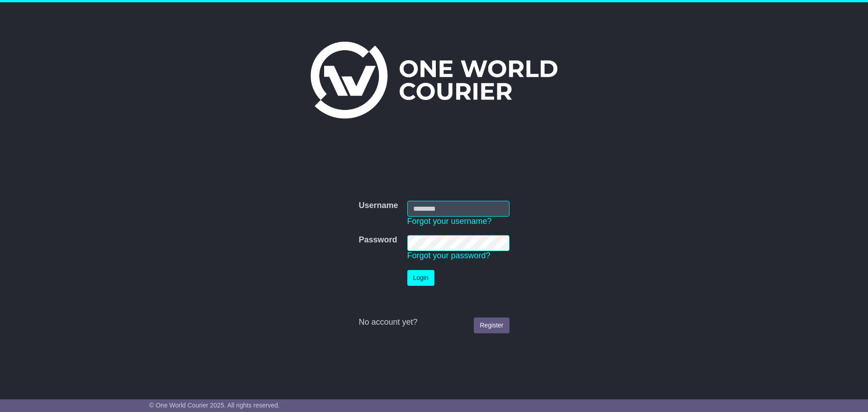 Image resolution: width=868 pixels, height=412 pixels. Describe the element at coordinates (434, 80) in the screenshot. I see `img: One World` at that location.